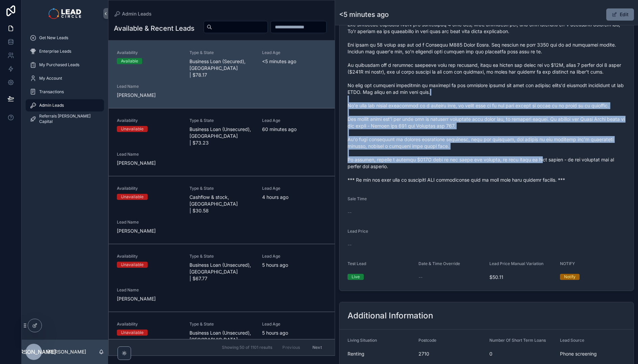 Image resolution: width=638 pixels, height=364 pixels. I want to click on h1: <5 minutes ago, so click(364, 14).